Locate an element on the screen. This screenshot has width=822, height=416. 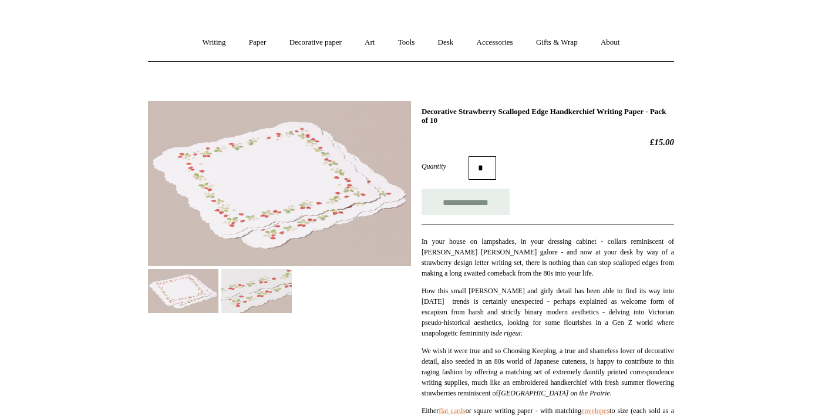
em: de rigeur. is located at coordinates (509, 333).